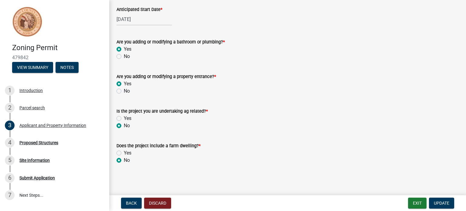  I want to click on span: 479842, so click(55, 57).